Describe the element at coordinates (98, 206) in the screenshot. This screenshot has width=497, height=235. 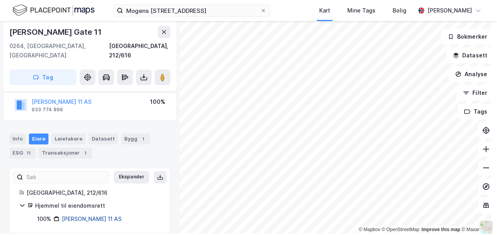
I see `div: Hjemmel til eiendomsrett` at that location.